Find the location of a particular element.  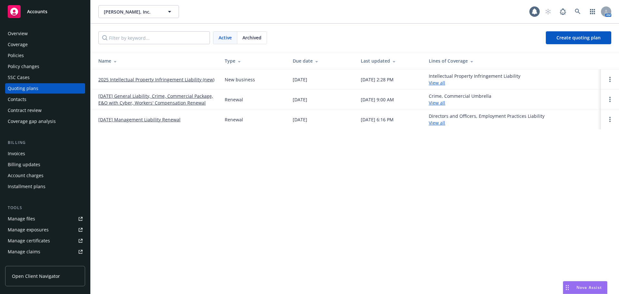

span: Accounts is located at coordinates (37, 12).